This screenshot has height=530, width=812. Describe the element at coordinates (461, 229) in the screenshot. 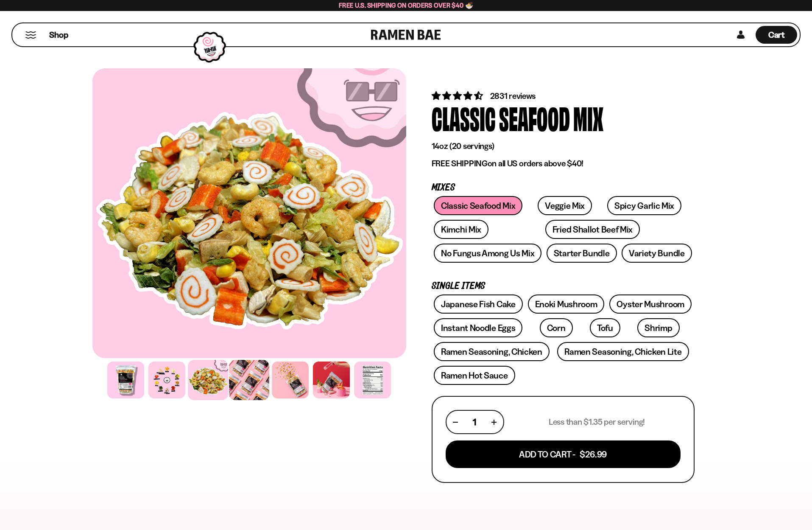

I see `a: Kimchi Mix` at that location.